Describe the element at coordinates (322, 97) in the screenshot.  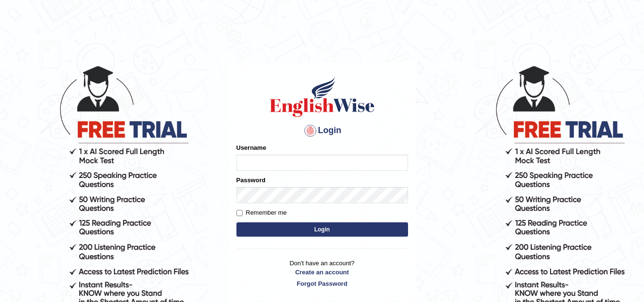
I see `img: Logo of English Wise sign in for intelligent practice with AI` at that location.